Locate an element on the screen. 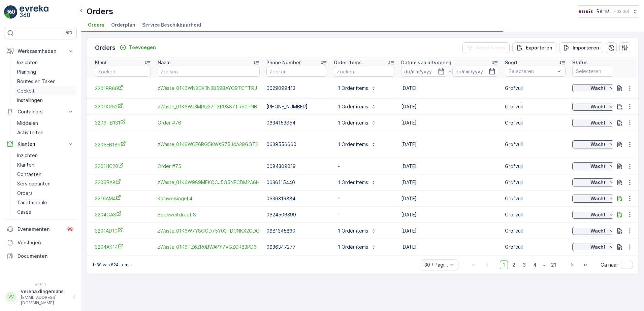 This screenshot has width=644, height=311. span: 3206BA8 is located at coordinates (123, 182).